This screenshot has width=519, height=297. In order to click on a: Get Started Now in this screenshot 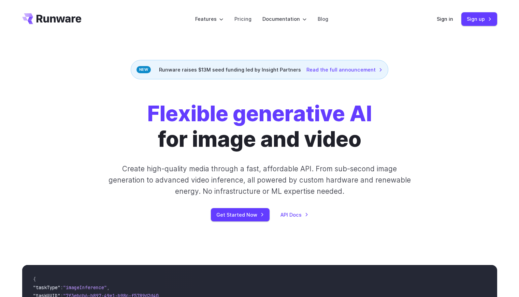, I will do `click(240, 215)`.